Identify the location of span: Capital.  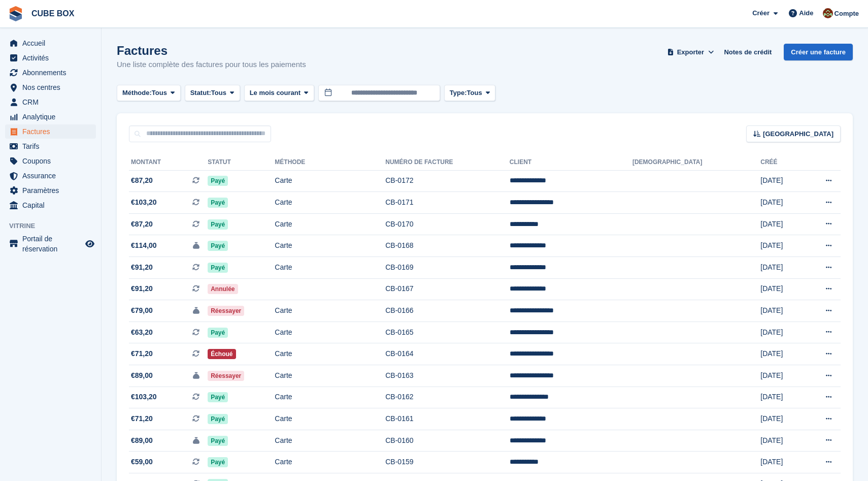
(53, 205).